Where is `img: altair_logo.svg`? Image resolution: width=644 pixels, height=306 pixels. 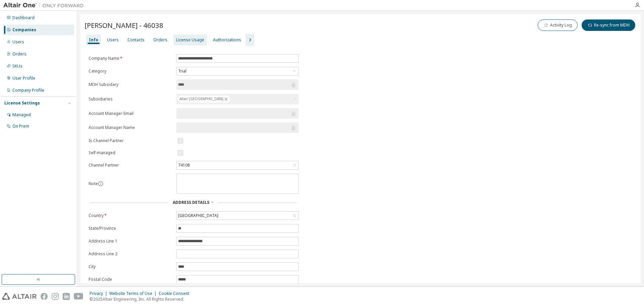
img: altair_logo.svg is located at coordinates (19, 296).